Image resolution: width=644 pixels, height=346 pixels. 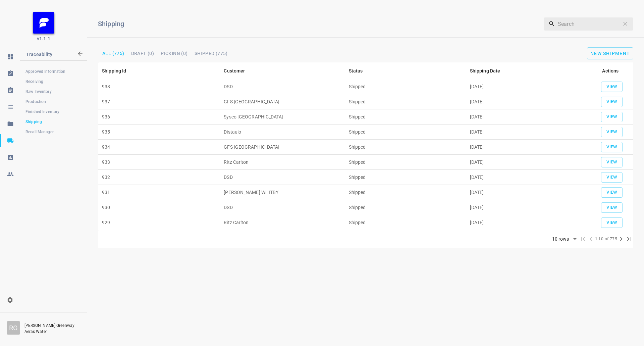 What do you see at coordinates (211, 53) in the screenshot?
I see `button: Shipped (775)` at bounding box center [211, 53].